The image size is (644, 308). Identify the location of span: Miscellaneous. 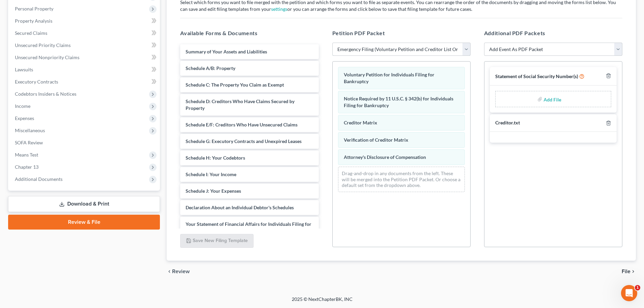
(30, 130).